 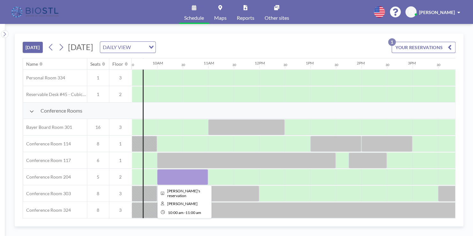 What do you see at coordinates (47, 144) in the screenshot?
I see `span: Conference Room 114` at bounding box center [47, 144].